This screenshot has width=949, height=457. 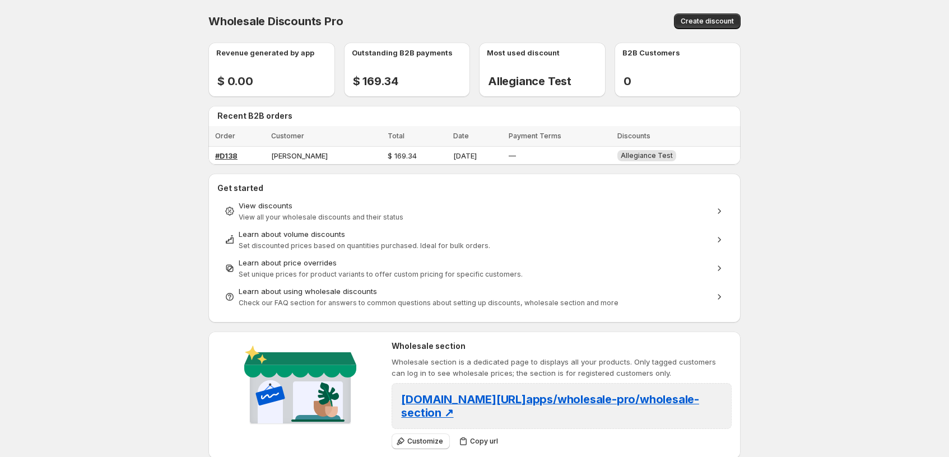 I want to click on div: View discounts, so click(x=474, y=206).